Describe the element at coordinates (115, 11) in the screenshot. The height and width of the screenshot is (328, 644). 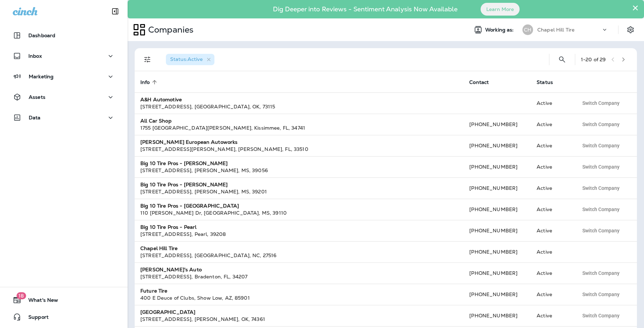
I see `button: Collapse Sidebar` at that location.